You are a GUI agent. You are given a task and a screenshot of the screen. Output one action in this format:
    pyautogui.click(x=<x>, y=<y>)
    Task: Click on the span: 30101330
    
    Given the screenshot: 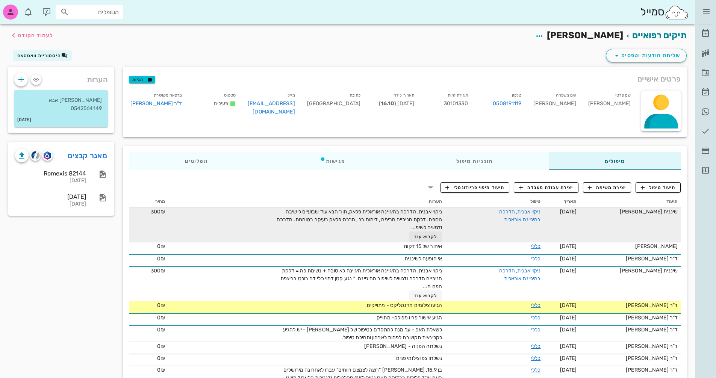 What is the action you would take?
    pyautogui.click(x=456, y=103)
    